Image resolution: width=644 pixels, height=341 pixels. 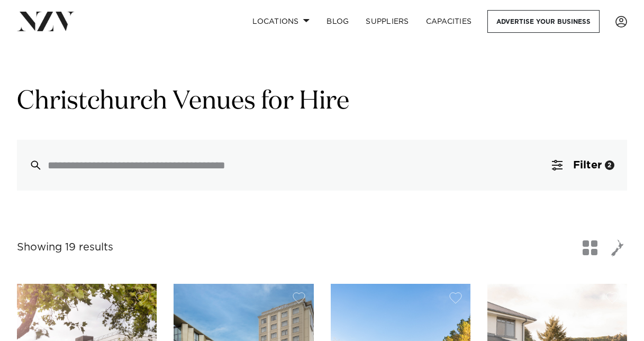 I want to click on div: 2, so click(x=610, y=165).